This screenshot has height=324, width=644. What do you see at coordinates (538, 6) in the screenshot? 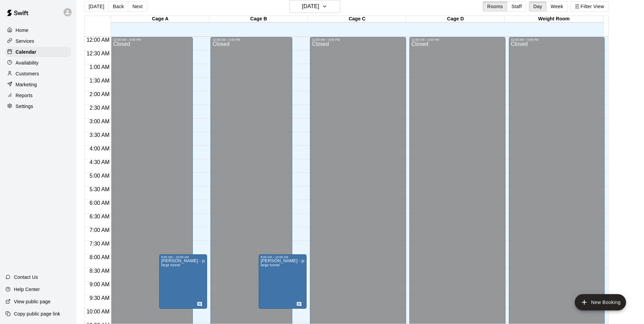
I see `button: Day` at bounding box center [538, 6].